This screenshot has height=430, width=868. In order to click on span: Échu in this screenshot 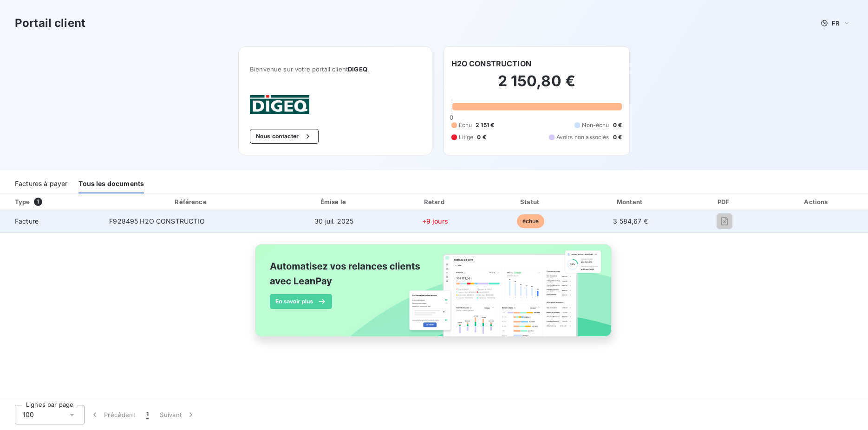, I will do `click(466, 125)`.